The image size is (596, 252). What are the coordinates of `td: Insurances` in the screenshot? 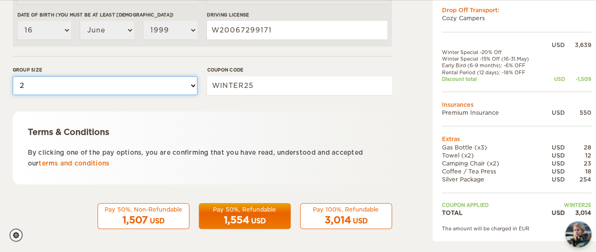 It's located at (516, 105).